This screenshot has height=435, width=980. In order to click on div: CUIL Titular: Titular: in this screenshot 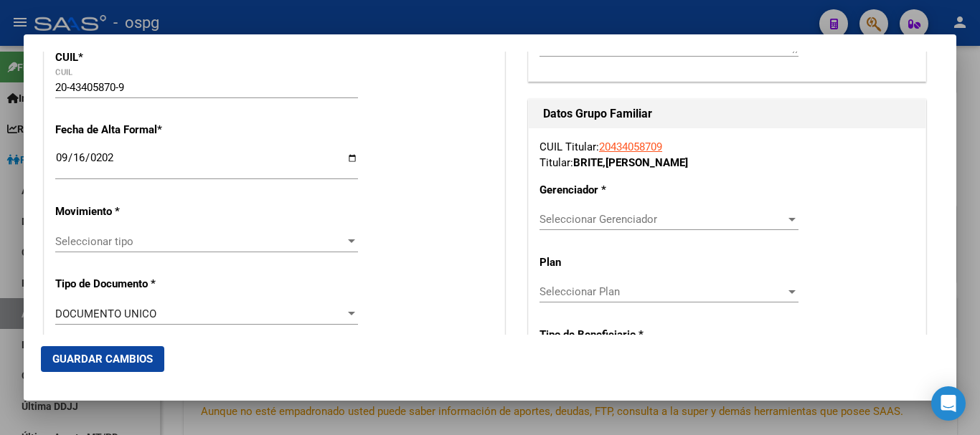, I will do `click(726, 155)`.